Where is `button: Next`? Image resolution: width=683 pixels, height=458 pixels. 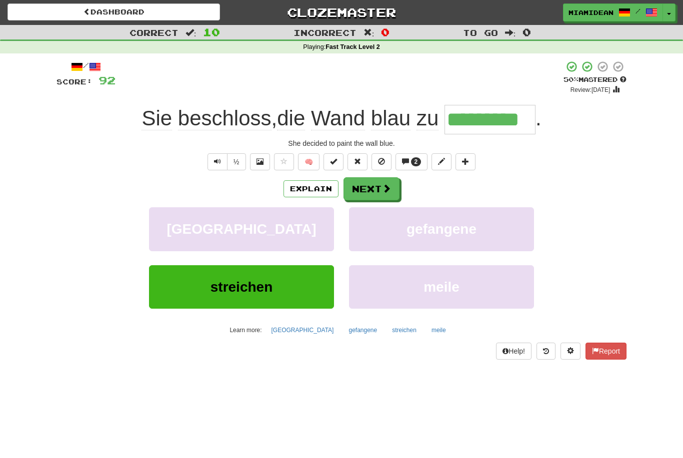 button: Next is located at coordinates (371, 189).